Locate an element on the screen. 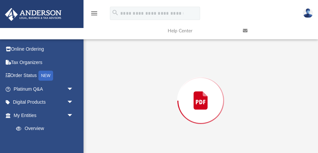  img: User Pic is located at coordinates (308, 13).